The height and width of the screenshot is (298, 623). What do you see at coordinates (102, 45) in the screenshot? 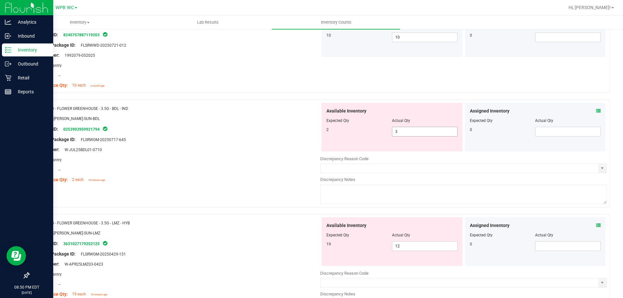
I see `span: FLSRWWD-20250721-012` at bounding box center [102, 45].